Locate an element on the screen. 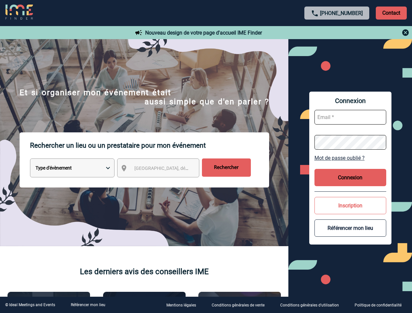 The width and height of the screenshot is (412, 313). span: Connexion is located at coordinates (350, 101).